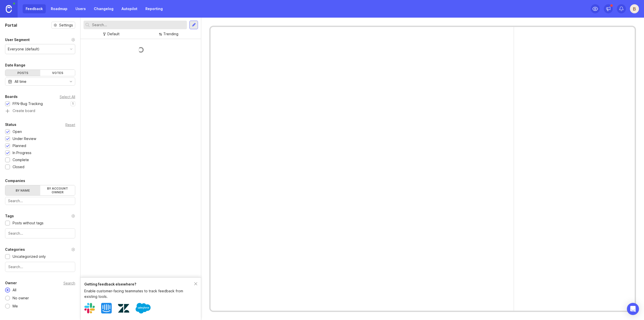 This screenshot has height=320, width=644. I want to click on img: Canny Home, so click(9, 9).